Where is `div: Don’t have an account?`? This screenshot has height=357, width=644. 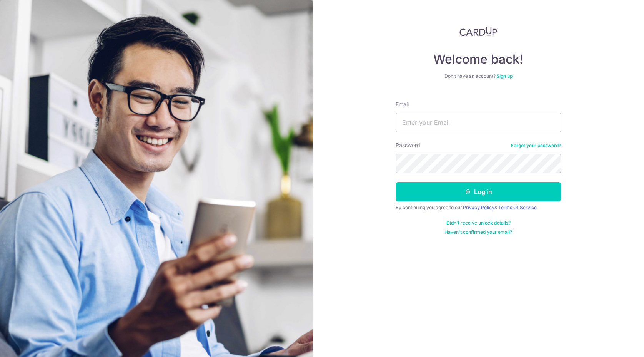 div: Don’t have an account? is located at coordinates (478, 76).